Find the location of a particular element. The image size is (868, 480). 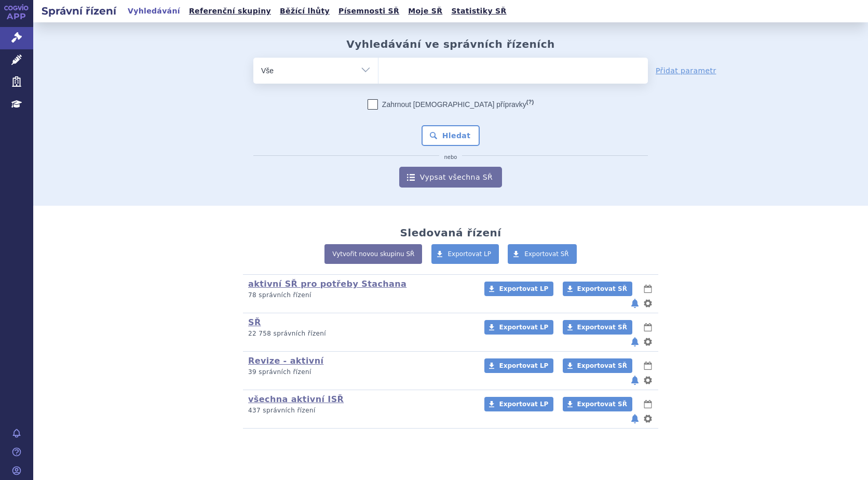

a: Revize - aktivní is located at coordinates (285, 361).